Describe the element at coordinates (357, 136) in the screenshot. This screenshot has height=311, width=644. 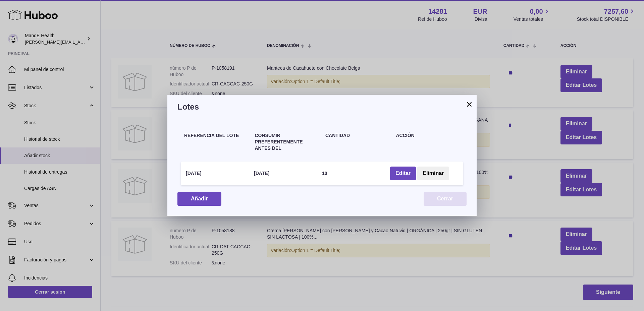
I see `h4: Cantidad` at that location.